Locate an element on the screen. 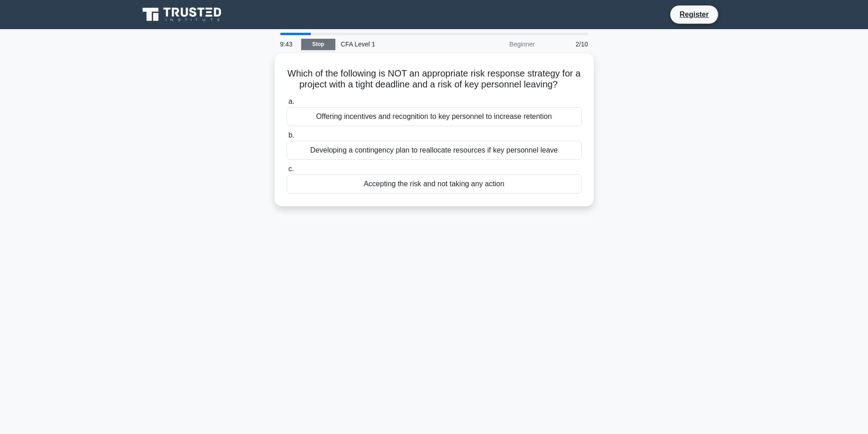 The width and height of the screenshot is (868, 434). div: 9:43 is located at coordinates (288, 44).